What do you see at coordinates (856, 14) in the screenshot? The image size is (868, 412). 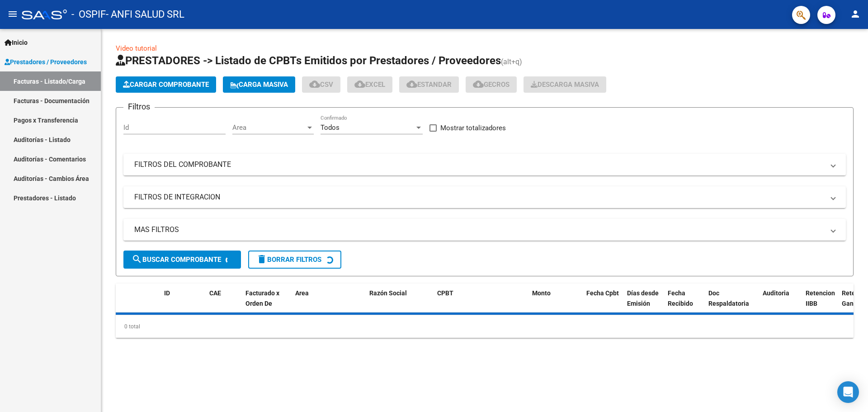 I see `mat-icon: person` at bounding box center [856, 14].